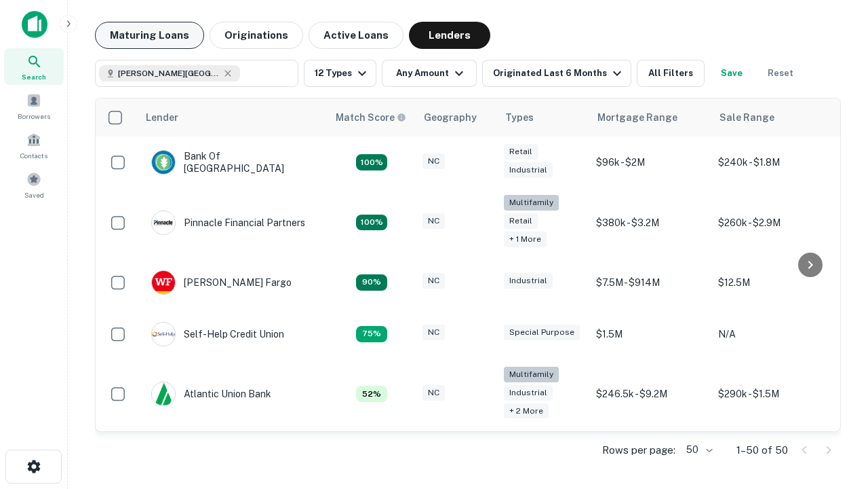 This screenshot has height=489, width=868. Describe the element at coordinates (542, 332) in the screenshot. I see `div: Special Purpose` at that location.